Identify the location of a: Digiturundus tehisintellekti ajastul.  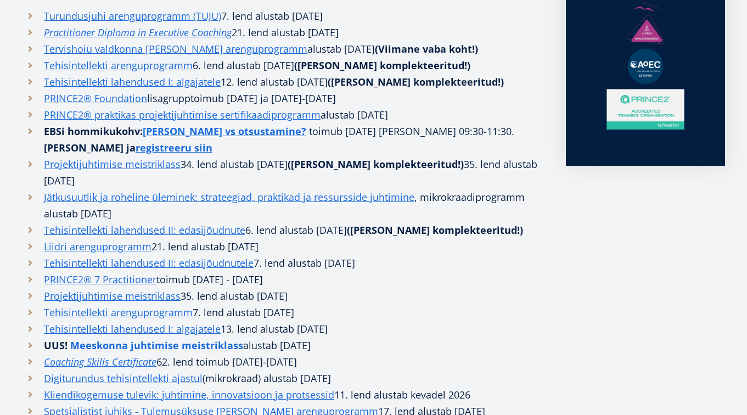
(123, 378).